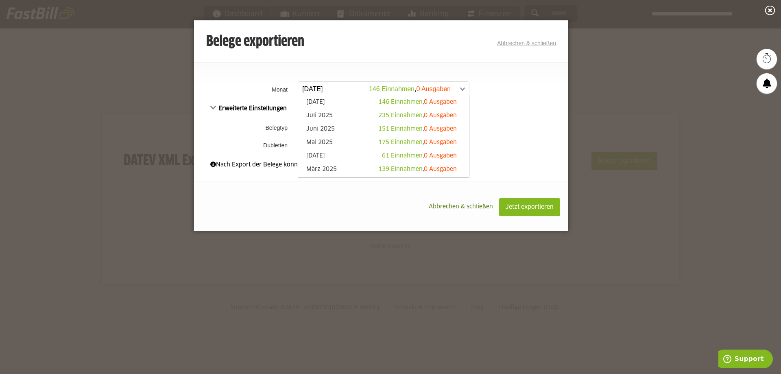  Describe the element at coordinates (31, 9) in the screenshot. I see `span: Support` at that location.